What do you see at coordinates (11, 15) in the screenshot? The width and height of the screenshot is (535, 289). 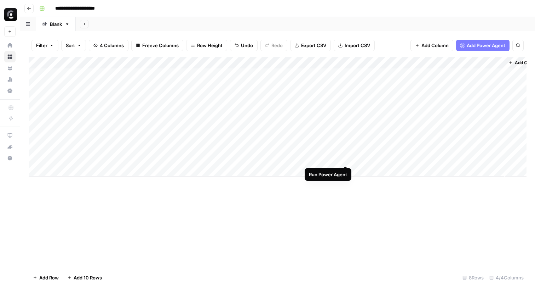 I see `img: Clerk Logo` at bounding box center [11, 15].